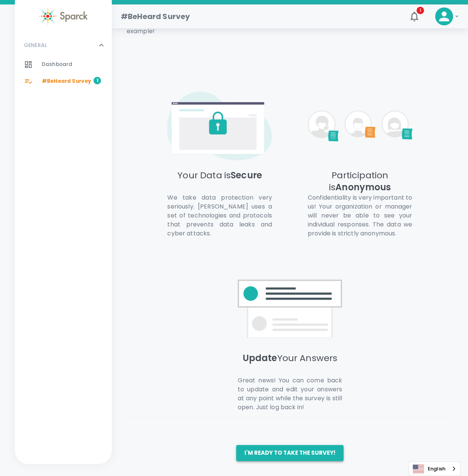 The height and width of the screenshot is (476, 468). Describe the element at coordinates (435, 468) in the screenshot. I see `div: Language` at that location.